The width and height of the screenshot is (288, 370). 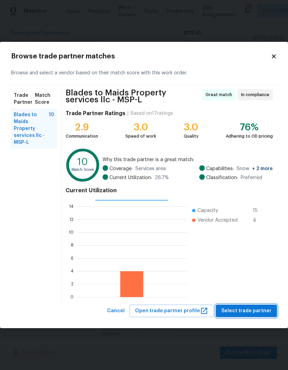 I want to click on span: Coverage:, so click(x=121, y=169).